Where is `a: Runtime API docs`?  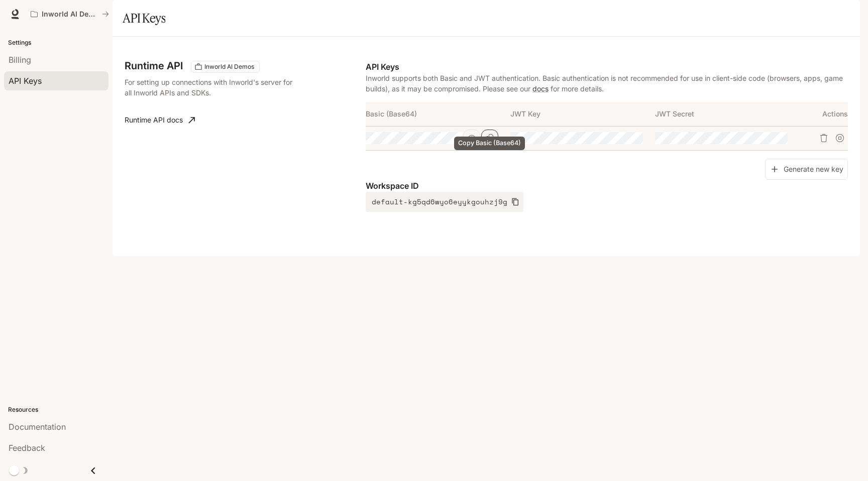
a: Runtime API docs is located at coordinates (160, 120).